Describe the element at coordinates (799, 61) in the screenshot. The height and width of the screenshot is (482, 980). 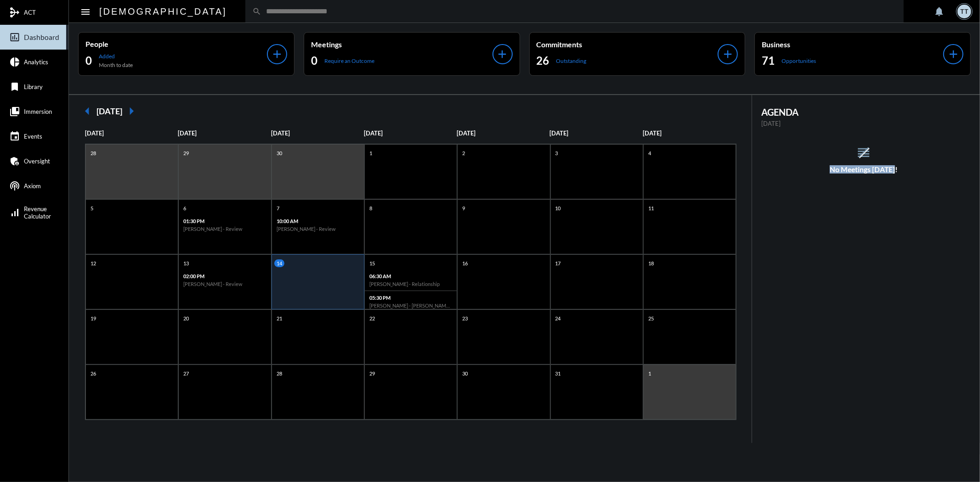
I see `p: Opportunities` at that location.